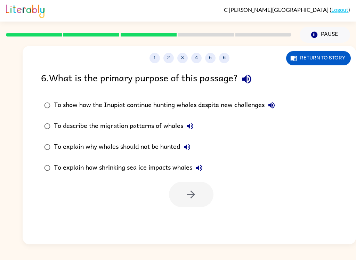 The width and height of the screenshot is (356, 260). Describe the element at coordinates (187, 147) in the screenshot. I see `button: To explain why whales should not be hunted` at that location.